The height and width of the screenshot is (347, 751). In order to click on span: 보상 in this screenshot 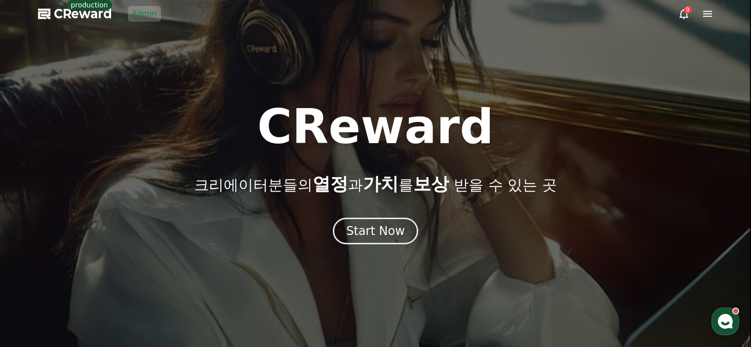, I will do `click(431, 184)`.